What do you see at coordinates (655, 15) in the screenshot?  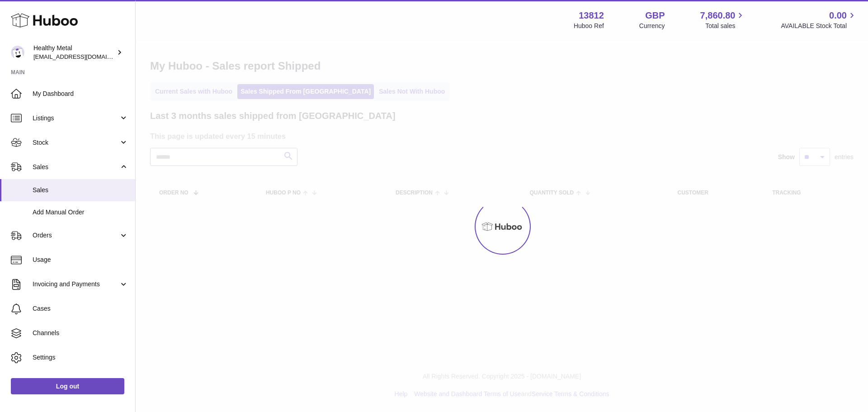 I see `strong: GBP` at bounding box center [655, 15].